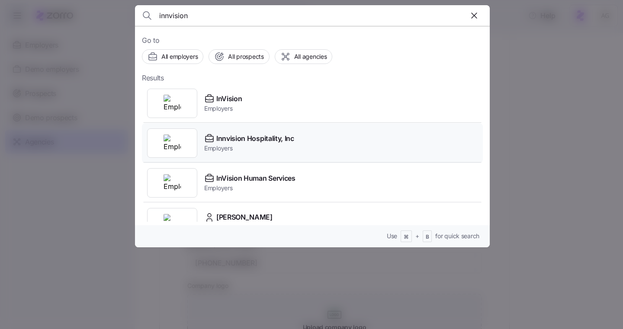  What do you see at coordinates (428, 237) in the screenshot?
I see `span: B` at bounding box center [428, 237].